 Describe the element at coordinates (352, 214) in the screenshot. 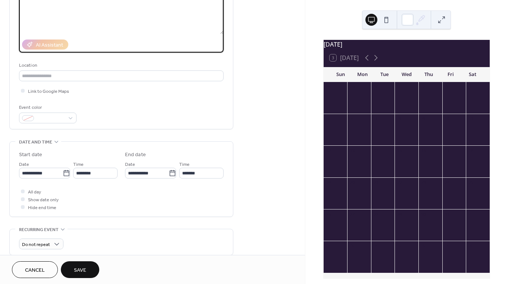

I see `div: 27` at that location.